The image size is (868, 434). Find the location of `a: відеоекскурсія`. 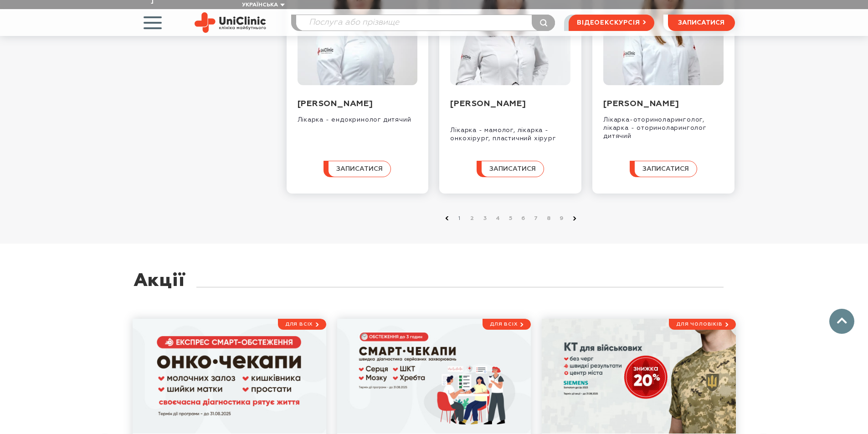

a: відеоекскурсія is located at coordinates (611, 23).